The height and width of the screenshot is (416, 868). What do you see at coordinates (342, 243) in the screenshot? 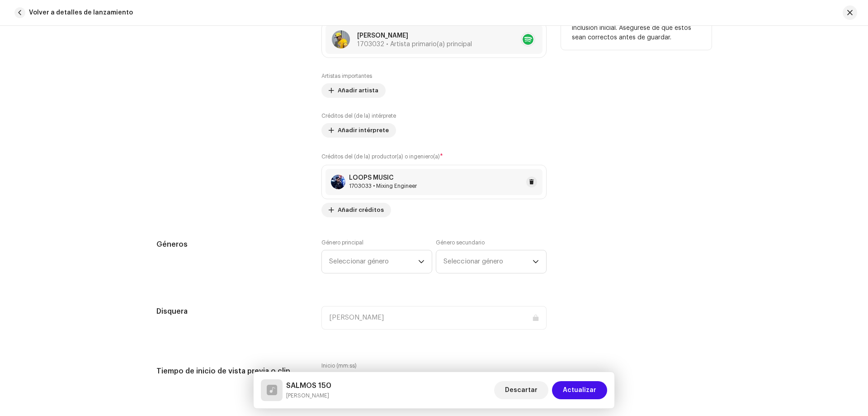
I see `label: Género principal` at bounding box center [342, 243].